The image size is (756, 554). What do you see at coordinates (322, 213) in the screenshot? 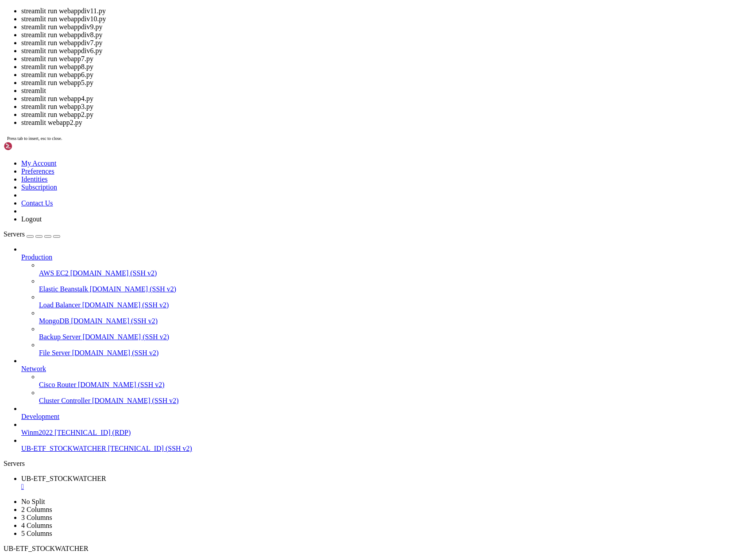
I see `x-row: : $ ls` at bounding box center [322, 213].